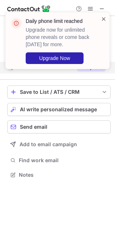 This screenshot has height=232, width=115. Describe the element at coordinates (59, 92) in the screenshot. I see `div: Save to List / ATS / CRM` at that location.